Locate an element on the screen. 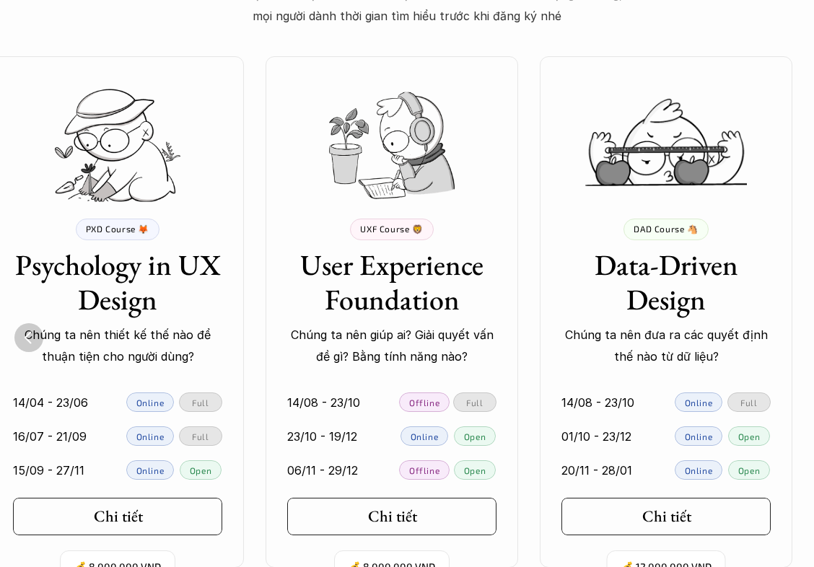  p: 14/04 - 23/06 is located at coordinates (51, 403).